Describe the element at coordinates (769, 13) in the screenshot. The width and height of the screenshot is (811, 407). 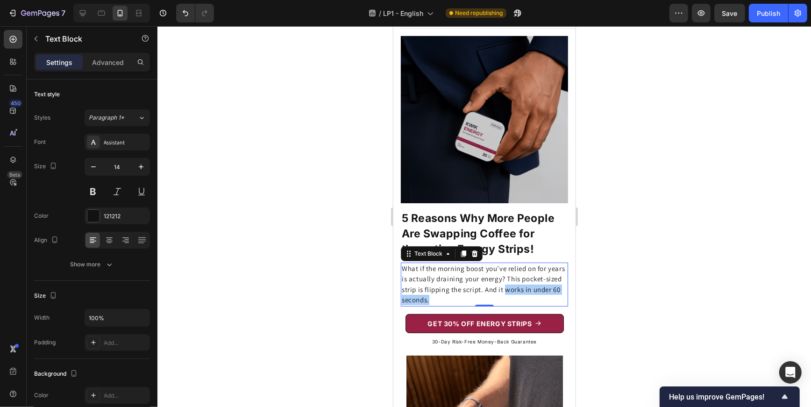
I see `button: Publish` at that location.